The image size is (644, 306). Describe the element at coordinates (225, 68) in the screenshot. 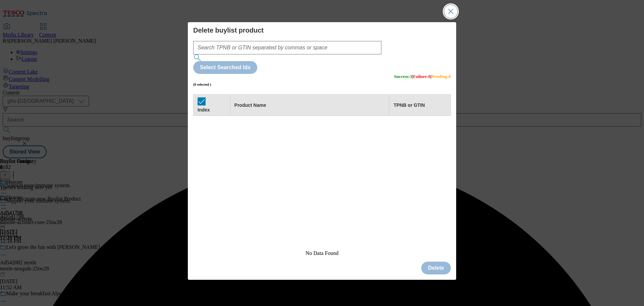

I see `button: Select Searched Ids` at that location.